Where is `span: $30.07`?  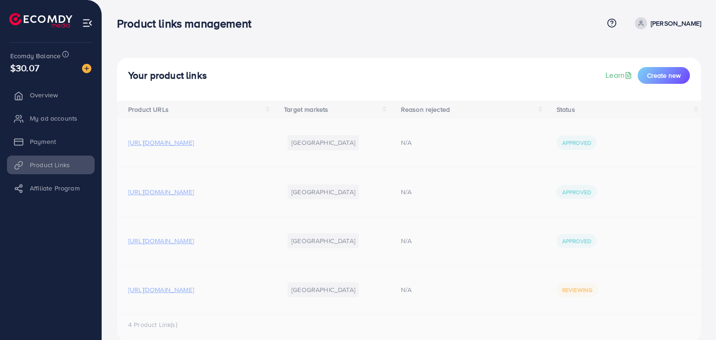 span: $30.07 is located at coordinates (25, 68).